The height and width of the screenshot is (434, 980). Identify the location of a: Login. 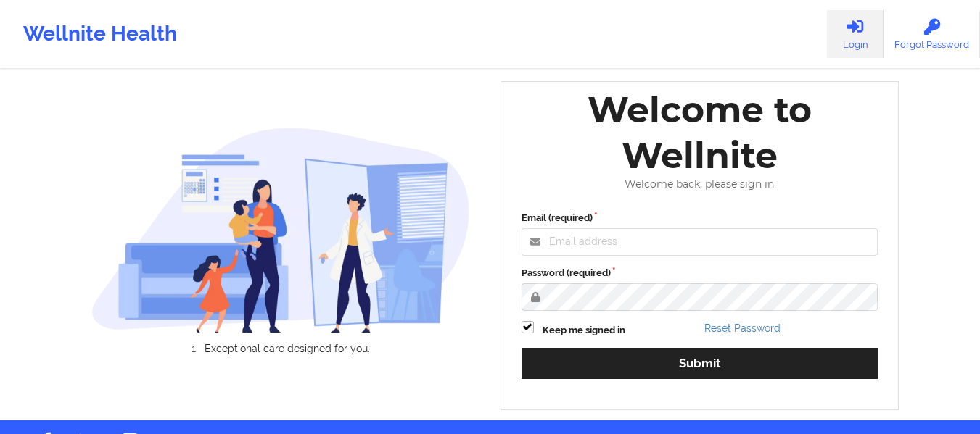
(855, 34).